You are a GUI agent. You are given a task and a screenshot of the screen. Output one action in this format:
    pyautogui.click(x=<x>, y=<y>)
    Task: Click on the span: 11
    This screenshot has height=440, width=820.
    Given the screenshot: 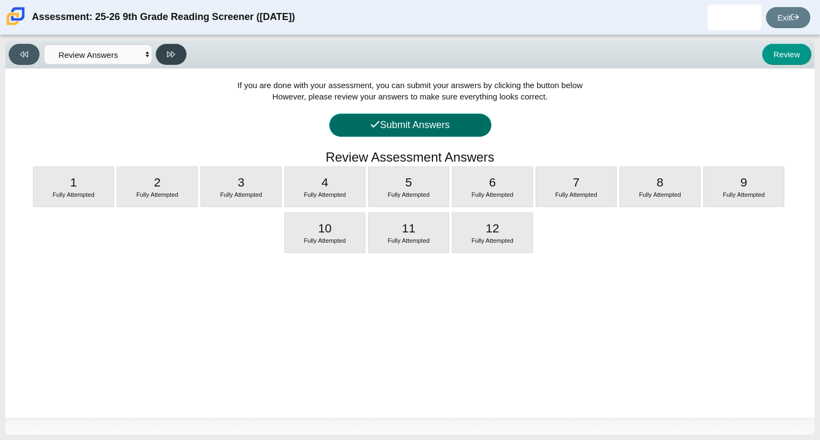 What is the action you would take?
    pyautogui.click(x=408, y=228)
    